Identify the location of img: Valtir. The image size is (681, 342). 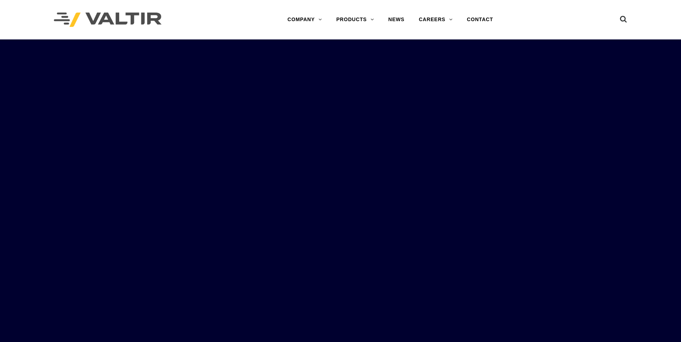
(108, 20).